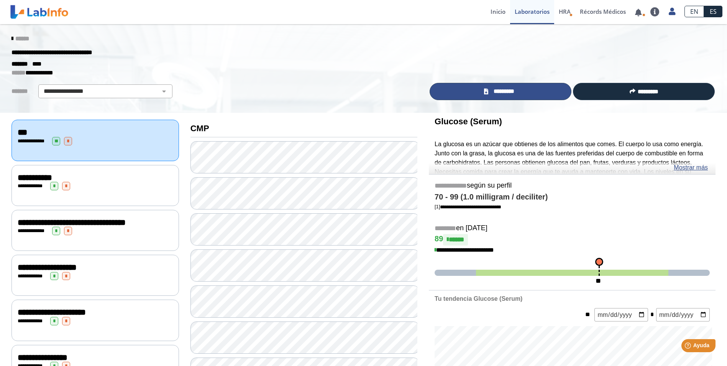 The width and height of the screenshot is (727, 366). Describe the element at coordinates (572, 186) in the screenshot. I see `h5: según su perfil` at that location.